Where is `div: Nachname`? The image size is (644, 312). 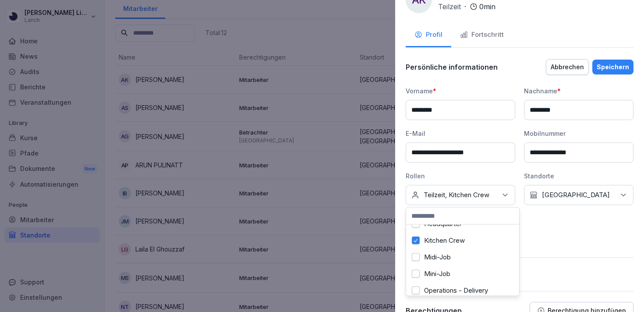 div: Nachname is located at coordinates (579, 91).